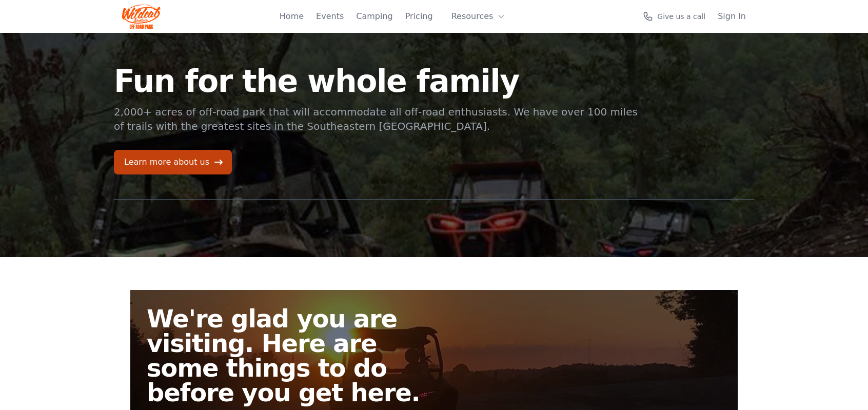  Describe the element at coordinates (419, 16) in the screenshot. I see `a: Pricing` at that location.